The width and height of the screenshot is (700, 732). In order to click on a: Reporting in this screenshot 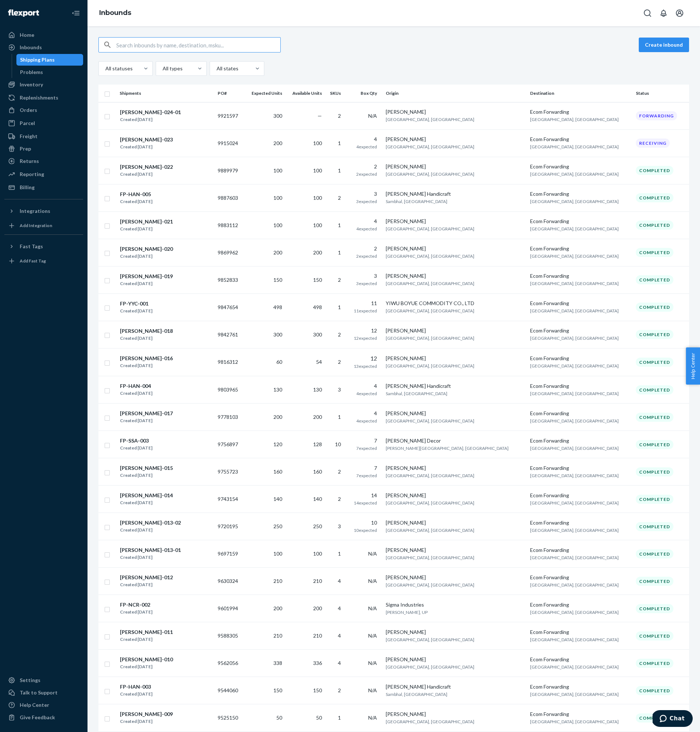, I will do `click(44, 175)`.